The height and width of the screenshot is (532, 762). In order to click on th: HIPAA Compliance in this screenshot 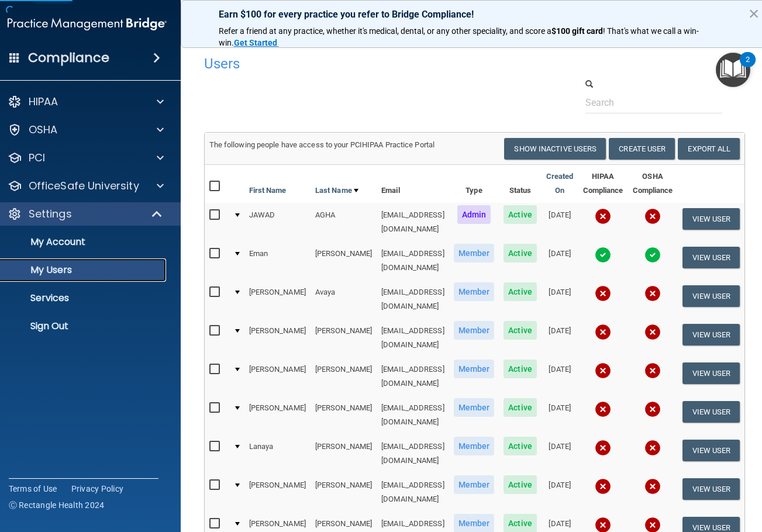, I will do `click(603, 184)`.